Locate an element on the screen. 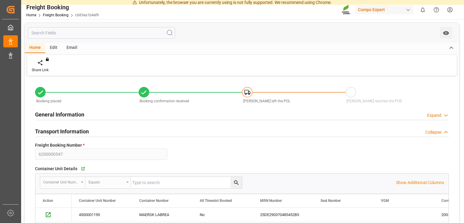  div: Collapse is located at coordinates (434, 132).